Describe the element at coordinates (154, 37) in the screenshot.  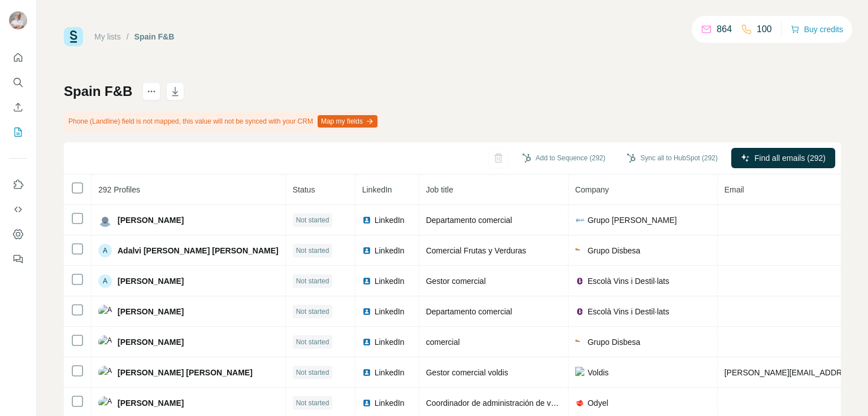
I see `div: Spain F&B` at that location.